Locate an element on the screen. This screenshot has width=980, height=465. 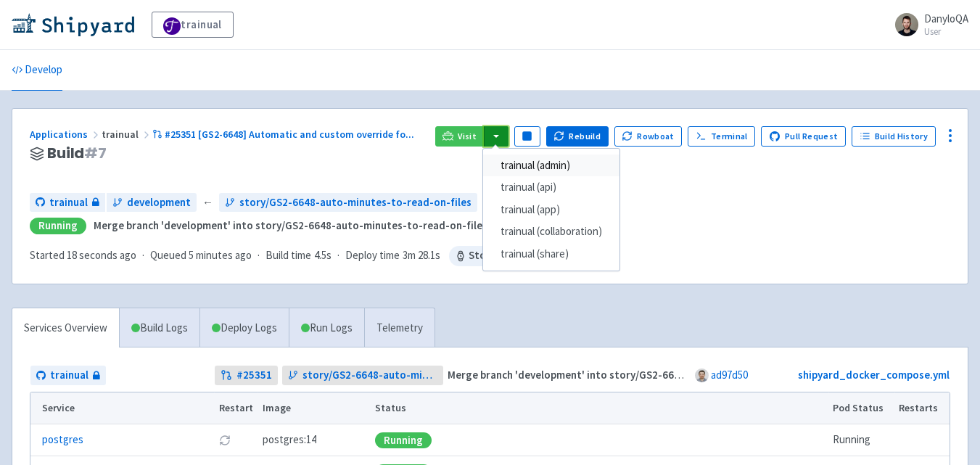
a: Develop is located at coordinates (37, 70).